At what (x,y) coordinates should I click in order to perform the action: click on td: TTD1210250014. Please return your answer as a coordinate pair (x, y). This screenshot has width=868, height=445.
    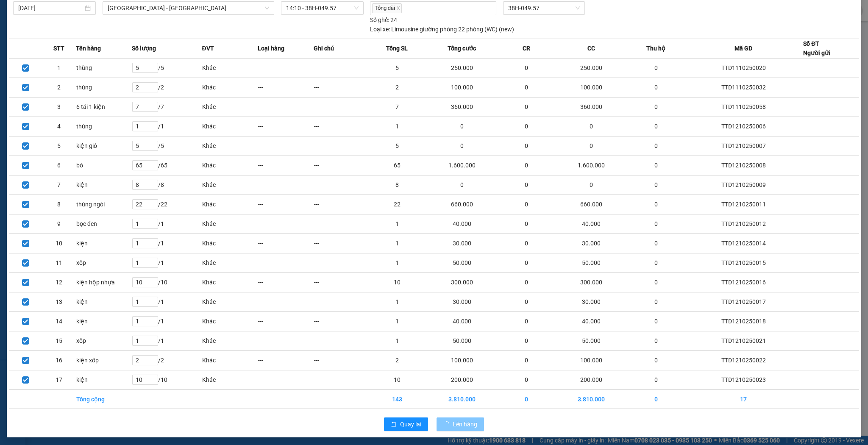
    Looking at the image, I should click on (744, 243).